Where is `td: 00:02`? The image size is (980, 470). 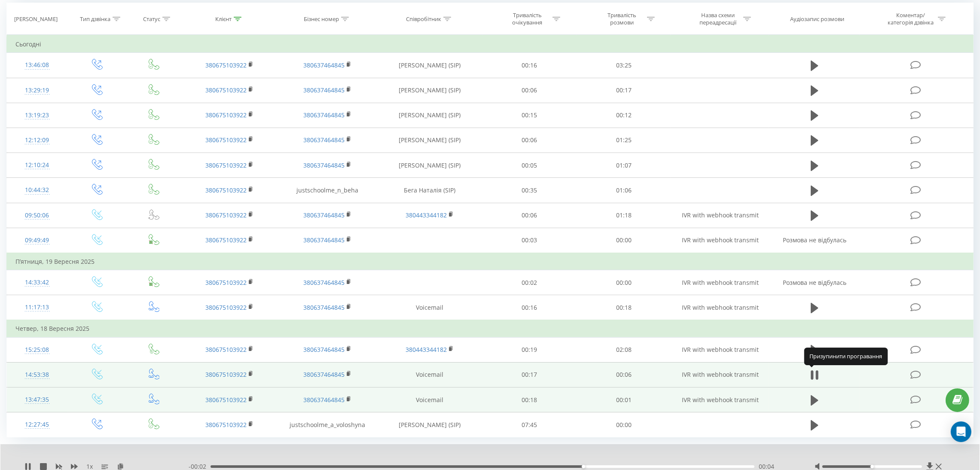
td: 00:02 is located at coordinates (530, 282).